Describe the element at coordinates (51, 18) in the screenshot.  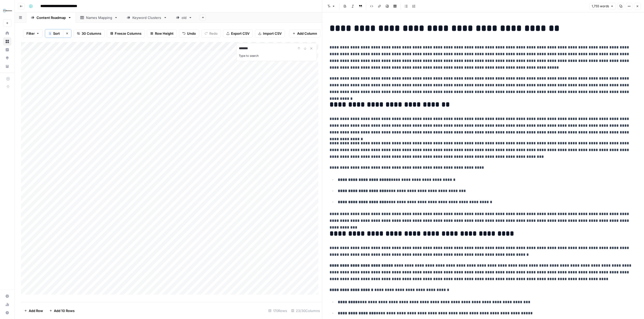
I see `a: Content Roadmap` at that location.